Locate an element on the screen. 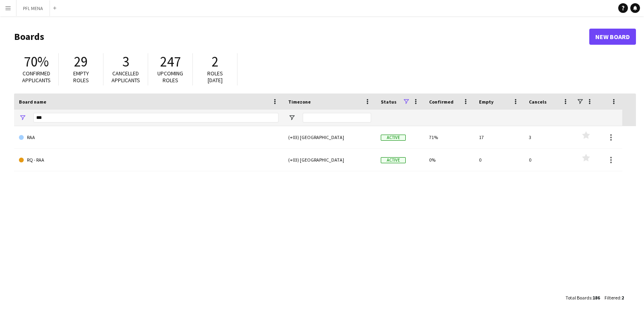 Image resolution: width=644 pixels, height=318 pixels. a: RAA is located at coordinates (148, 137).